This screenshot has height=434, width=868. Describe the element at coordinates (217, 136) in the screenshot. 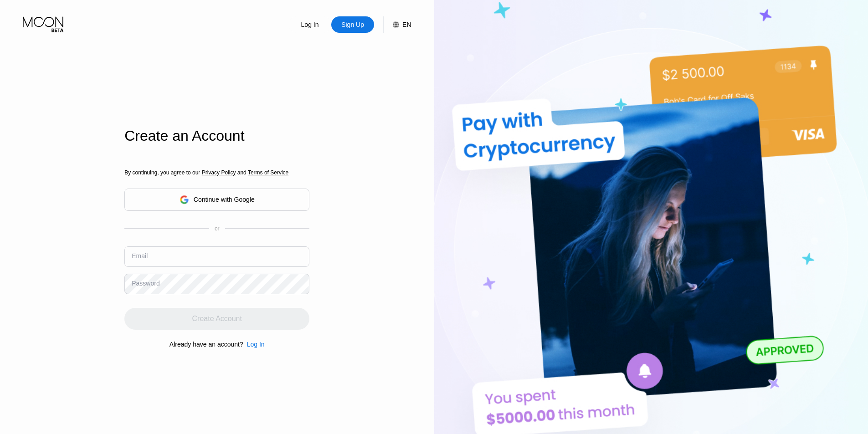

I see `div: Create an Account` at that location.